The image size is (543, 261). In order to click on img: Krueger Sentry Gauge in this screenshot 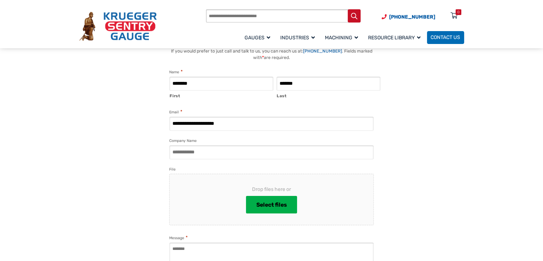, I will do `click(118, 26)`.